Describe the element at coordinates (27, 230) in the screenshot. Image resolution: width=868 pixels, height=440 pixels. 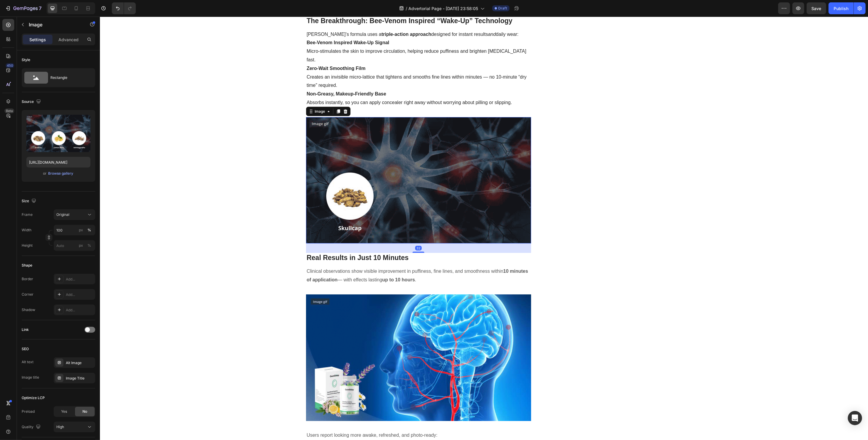
I see `label: Width` at that location.